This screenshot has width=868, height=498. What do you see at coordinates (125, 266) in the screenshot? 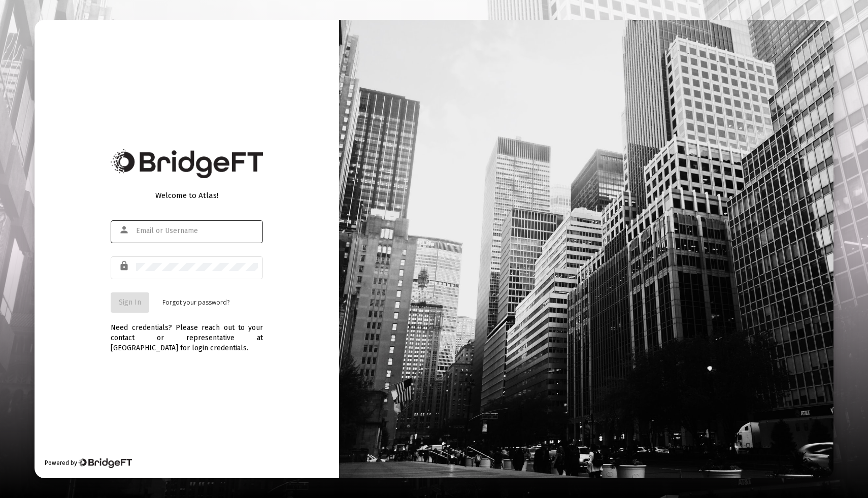
I see `mat-icon: lock` at bounding box center [125, 266].